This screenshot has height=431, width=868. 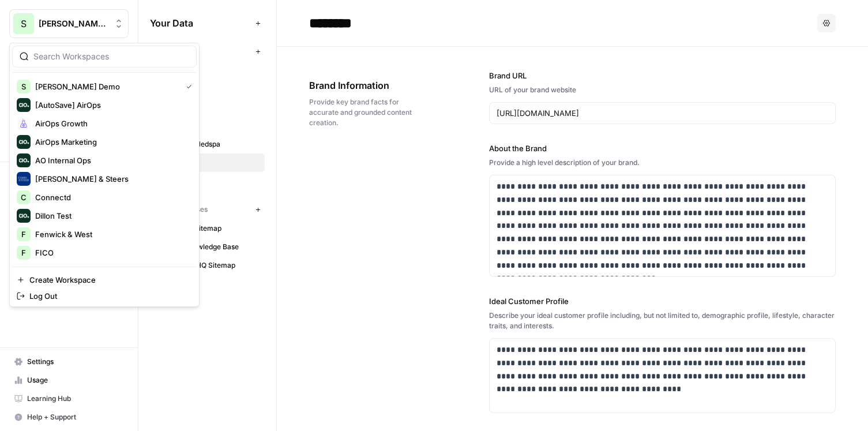 I want to click on span: Create Workspace, so click(x=108, y=280).